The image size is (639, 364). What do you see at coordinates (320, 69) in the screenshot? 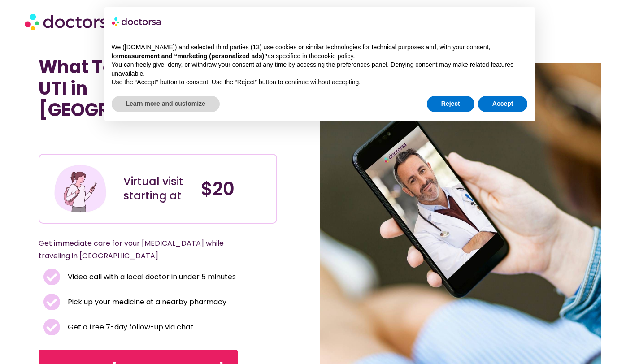
I see `p: You can freely give, deny, or withdraw your consent at any time by accessing the preferences pane...` at bounding box center [320, 69].